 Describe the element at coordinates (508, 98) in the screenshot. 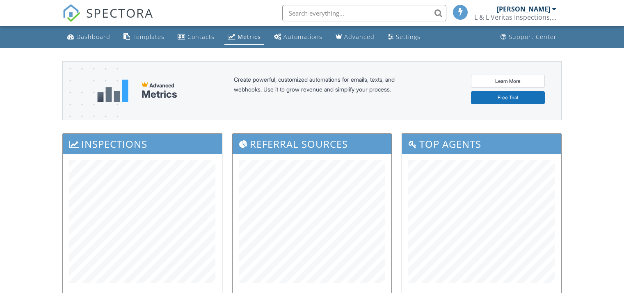

I see `a: Free Trial` at that location.